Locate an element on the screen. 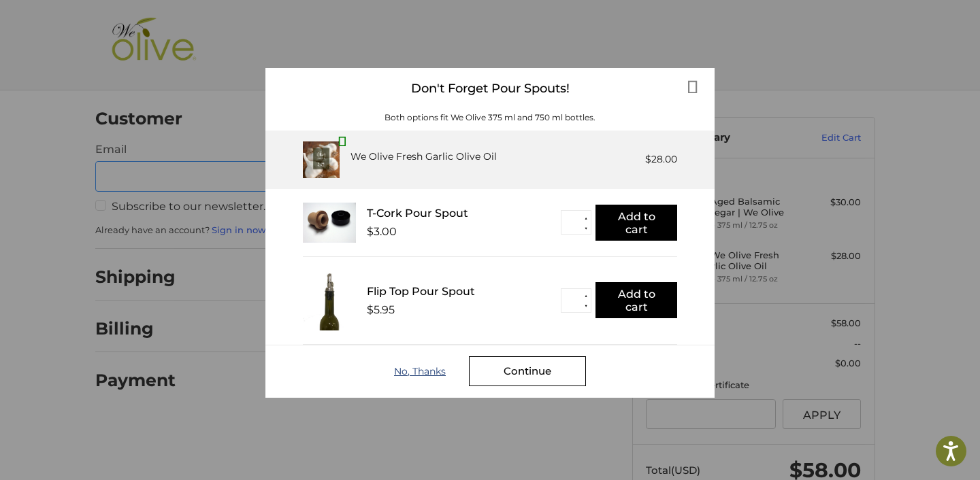 The width and height of the screenshot is (980, 480). button: Open LiveChat chat widget is located at coordinates (165, 26).